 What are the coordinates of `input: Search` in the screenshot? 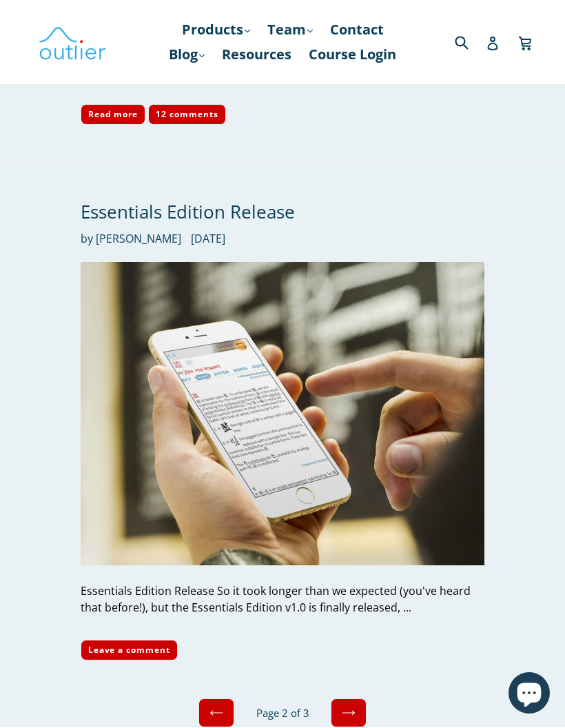 It's located at (470, 41).